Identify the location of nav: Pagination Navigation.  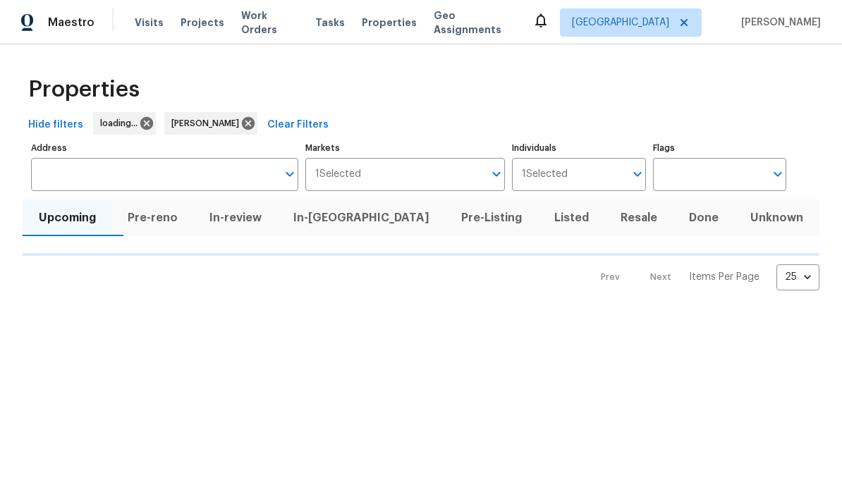
(703, 277).